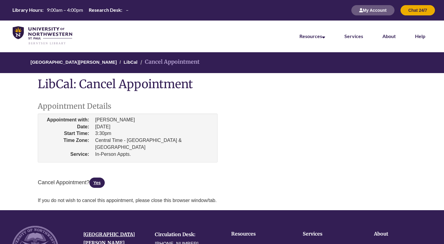  I want to click on dd: 3:30pm, so click(154, 133).